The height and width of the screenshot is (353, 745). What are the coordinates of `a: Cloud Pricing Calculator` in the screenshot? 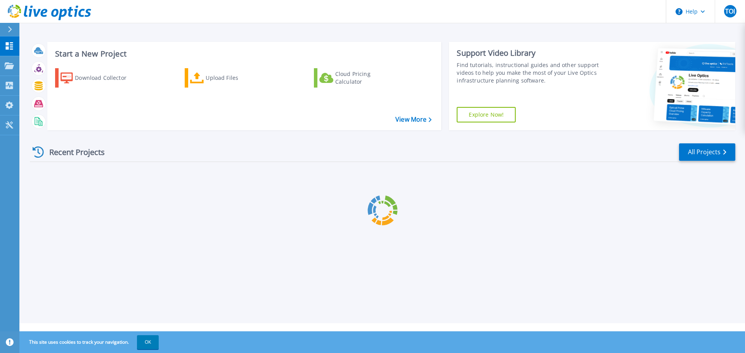 It's located at (357, 78).